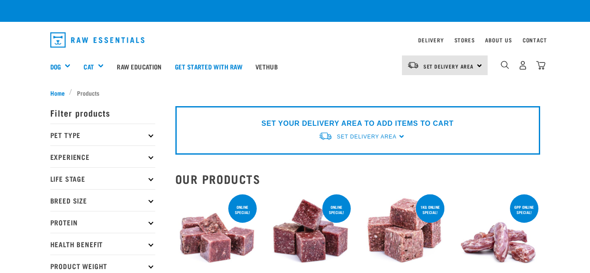 This screenshot has height=273, width=590. I want to click on div: 1kg online special!, so click(430, 210).